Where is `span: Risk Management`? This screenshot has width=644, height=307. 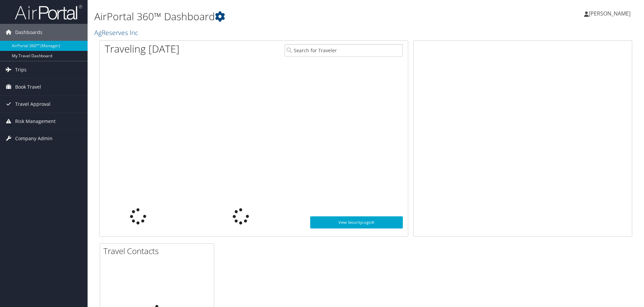 span: Risk Management is located at coordinates (36, 121).